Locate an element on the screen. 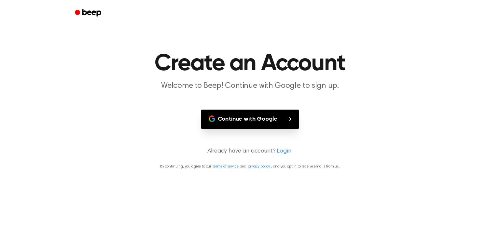 The width and height of the screenshot is (500, 240). p: Welcome to Beep! Continue with Google to sign up. is located at coordinates (250, 86).